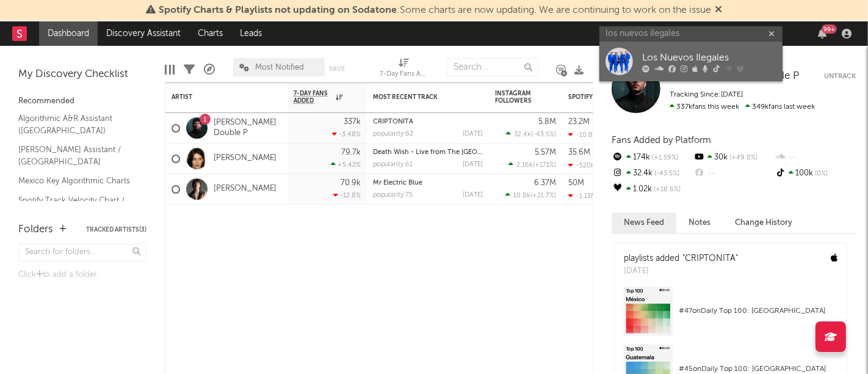 Image resolution: width=868 pixels, height=374 pixels. What do you see at coordinates (580, 152) in the screenshot?
I see `div: 35.6M` at bounding box center [580, 152].